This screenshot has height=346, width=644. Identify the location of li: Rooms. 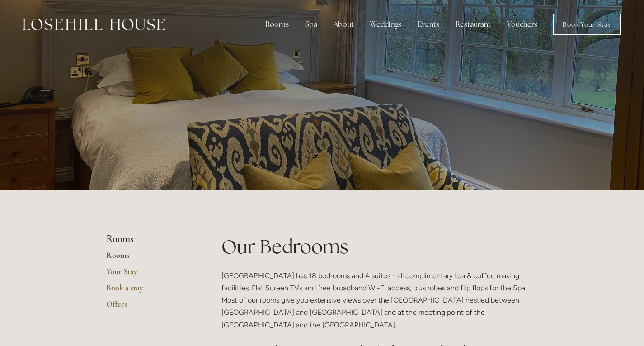
(149, 239).